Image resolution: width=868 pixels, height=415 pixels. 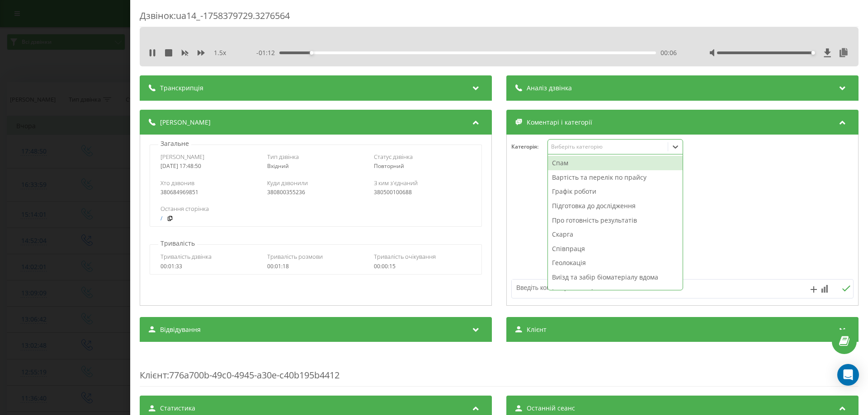 What do you see at coordinates (184, 208) in the screenshot?
I see `span: Остання сторінка` at bounding box center [184, 208].